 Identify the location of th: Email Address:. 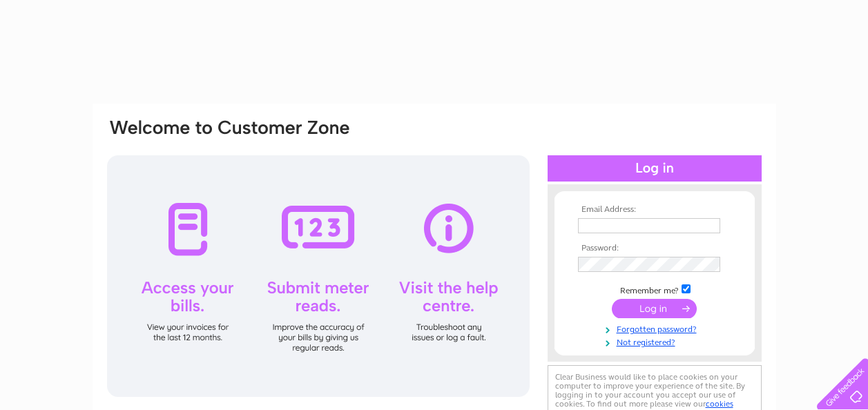
(654, 210).